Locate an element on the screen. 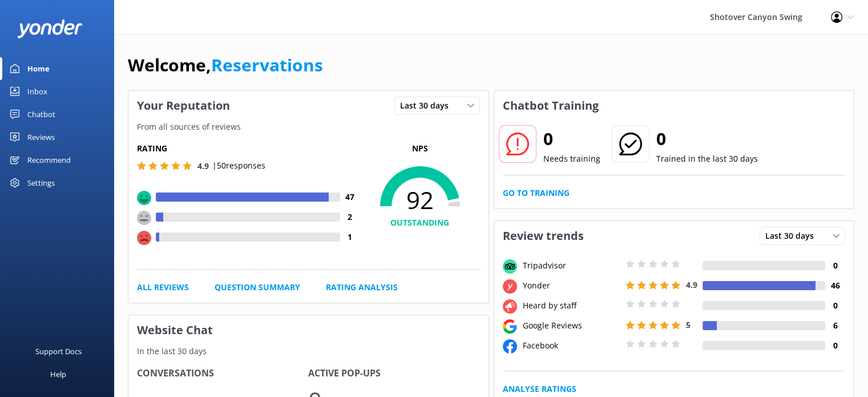 The image size is (868, 397). h3: Chatbot Training is located at coordinates (551, 106).